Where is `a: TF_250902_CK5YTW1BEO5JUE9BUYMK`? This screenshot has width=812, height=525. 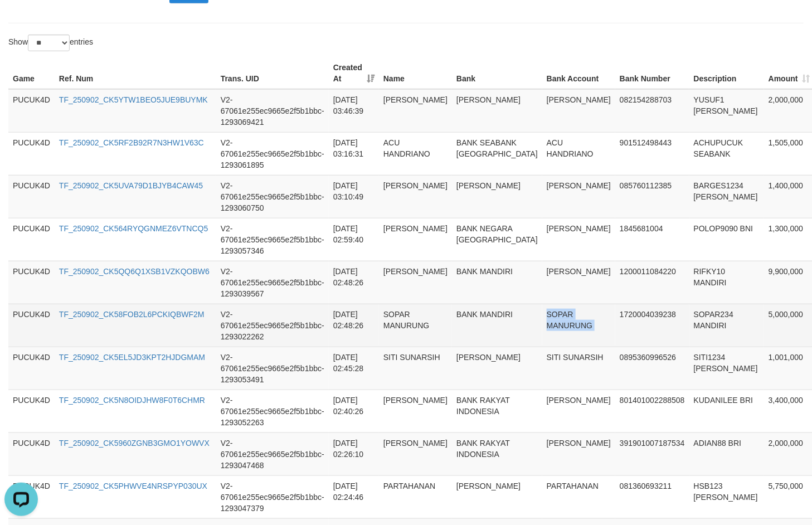
a: TF_250902_CK5YTW1BEO5JUE9BUYMK is located at coordinates (133, 99).